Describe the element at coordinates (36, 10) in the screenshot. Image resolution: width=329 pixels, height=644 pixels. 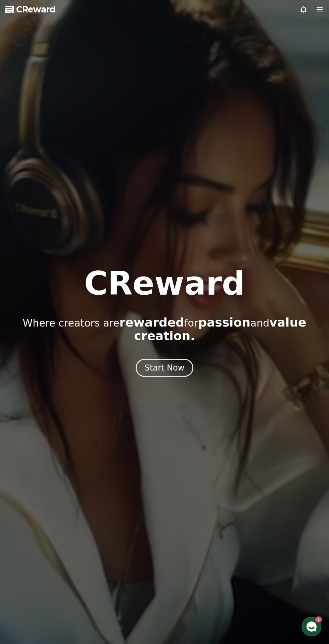
I see `span: CReward` at that location.